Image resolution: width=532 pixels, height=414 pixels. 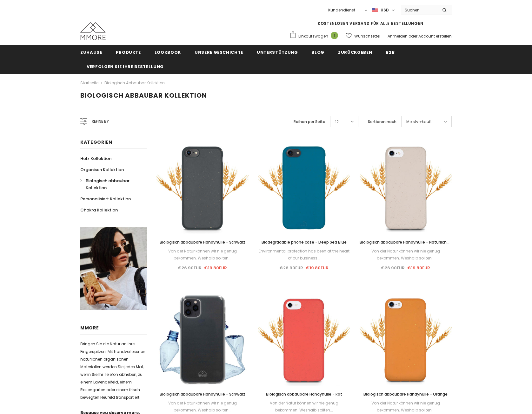 What do you see at coordinates (318, 52) in the screenshot?
I see `span: Blog` at bounding box center [318, 52].